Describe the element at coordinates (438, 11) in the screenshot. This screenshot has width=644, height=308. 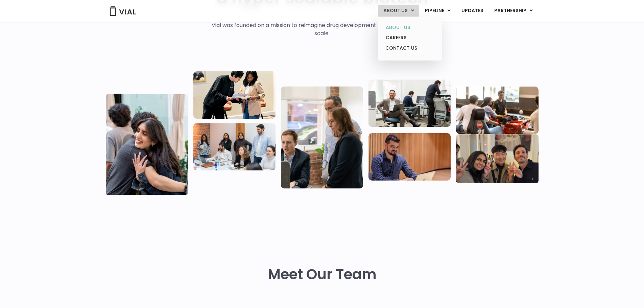
I see `a: PIPELINEMenu Toggle` at that location.